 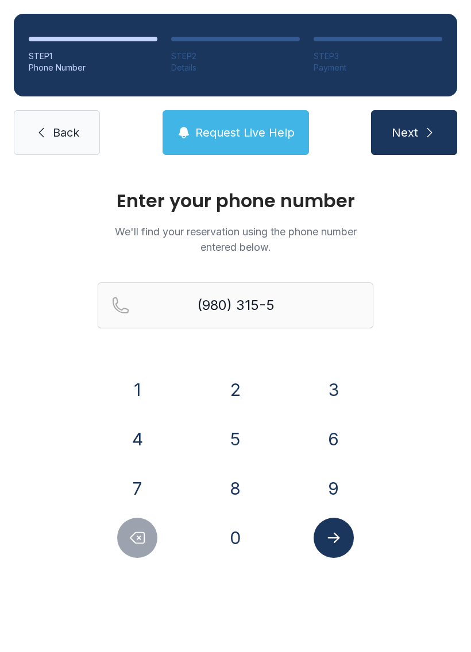 What do you see at coordinates (235, 56) in the screenshot?
I see `div: STEP 2` at bounding box center [235, 56].